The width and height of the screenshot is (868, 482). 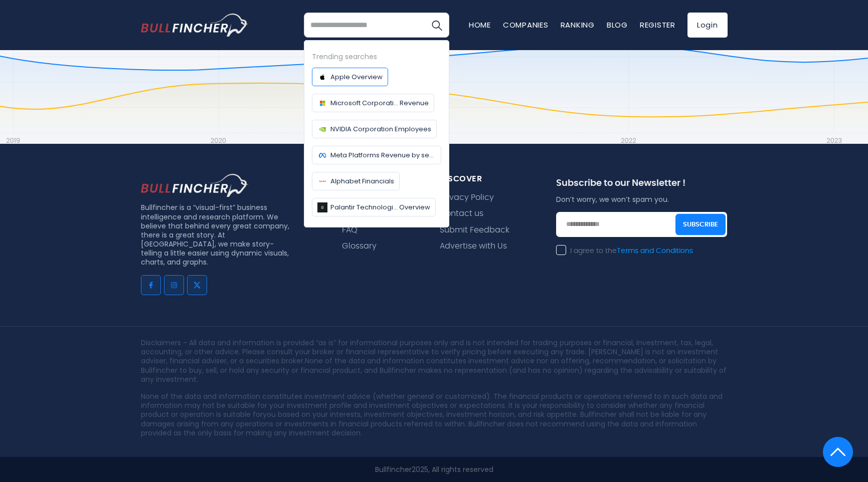 What do you see at coordinates (197, 285) in the screenshot?
I see `a: Go to twitter` at bounding box center [197, 285].